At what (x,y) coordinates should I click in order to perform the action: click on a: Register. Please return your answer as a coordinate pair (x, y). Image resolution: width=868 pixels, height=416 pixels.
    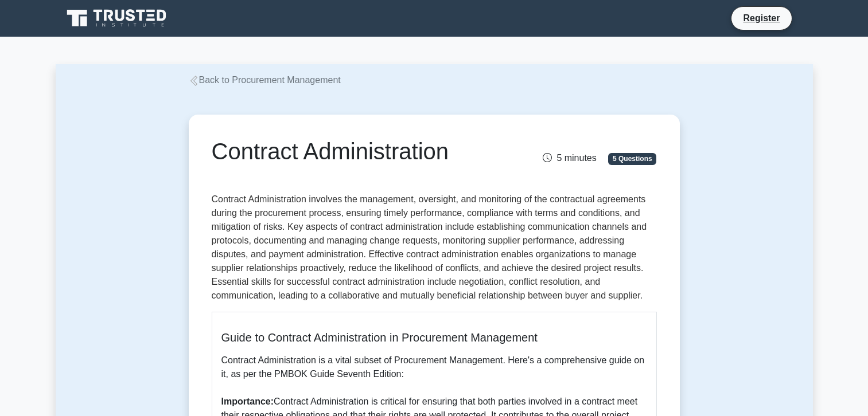
    Looking at the image, I should click on (761, 18).